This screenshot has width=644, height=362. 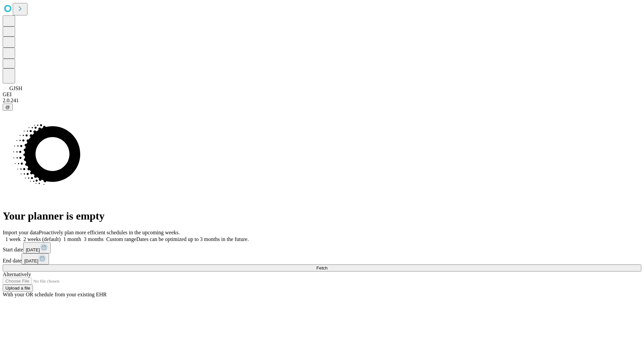 What do you see at coordinates (42, 239) in the screenshot?
I see `span: 2 weeks (default)` at bounding box center [42, 239].